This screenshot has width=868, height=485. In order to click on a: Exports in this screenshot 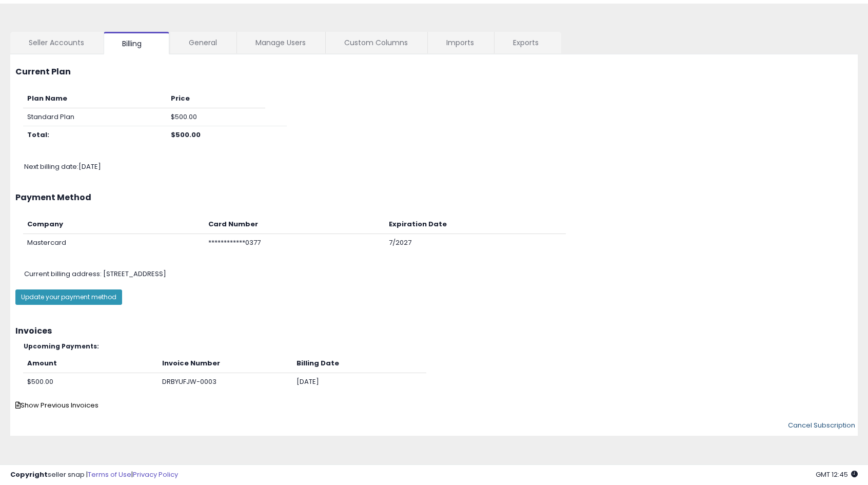, I will do `click(527, 43)`.